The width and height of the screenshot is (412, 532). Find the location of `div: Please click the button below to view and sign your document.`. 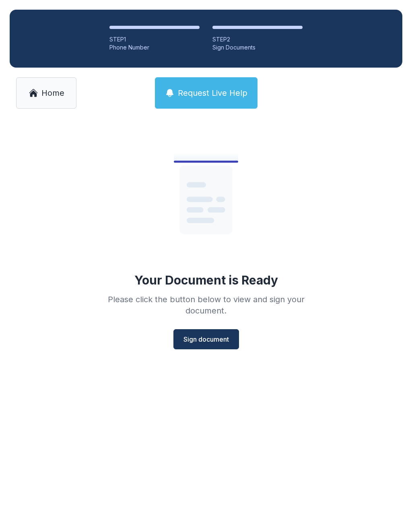

div: Please click the button below to view and sign your document. is located at coordinates (206, 305).